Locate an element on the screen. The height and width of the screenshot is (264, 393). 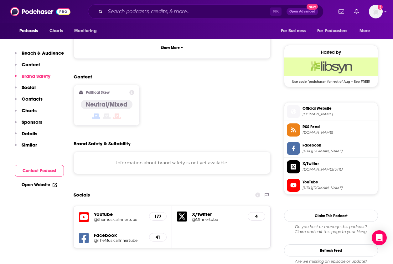
a: Podchaser - Follow, Share and Rate Podcasts is located at coordinates (40, 12).